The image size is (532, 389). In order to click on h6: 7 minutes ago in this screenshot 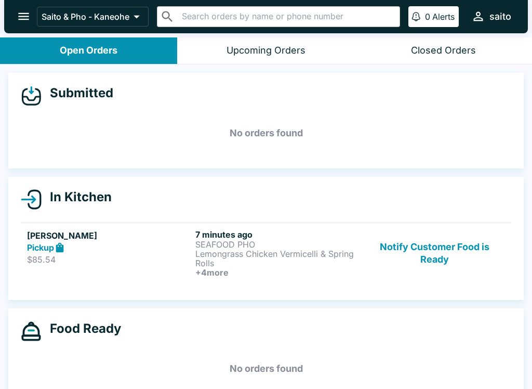, I will do `click(278, 234)`.